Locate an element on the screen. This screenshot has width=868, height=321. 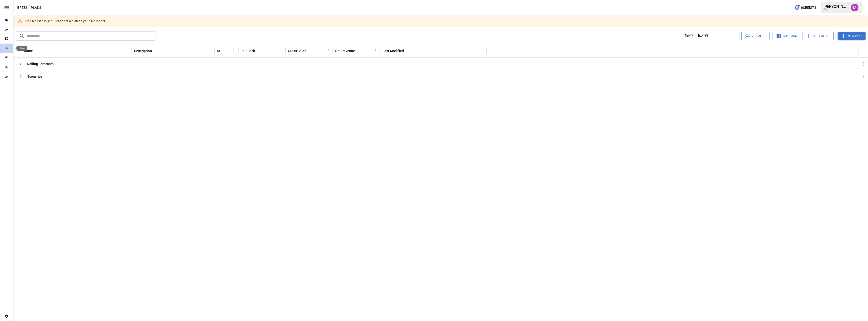
button: 0Credits is located at coordinates (805, 8).